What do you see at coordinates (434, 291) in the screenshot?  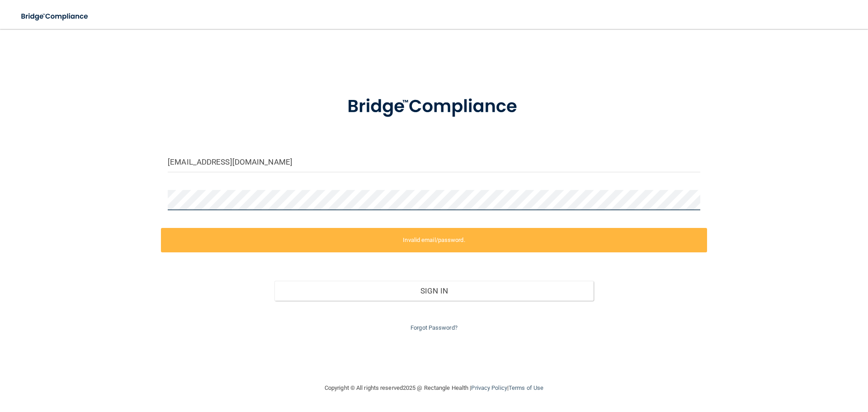 I see `button: Sign In` at bounding box center [434, 291].